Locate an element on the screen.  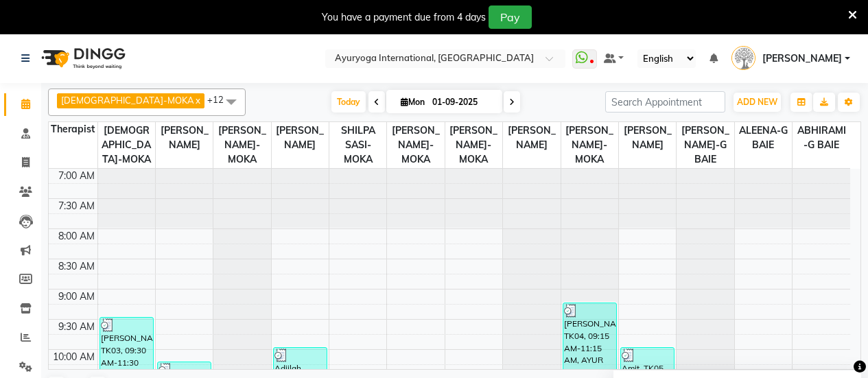
img: Dr ADARSH THAIKKADATH is located at coordinates (743, 58).